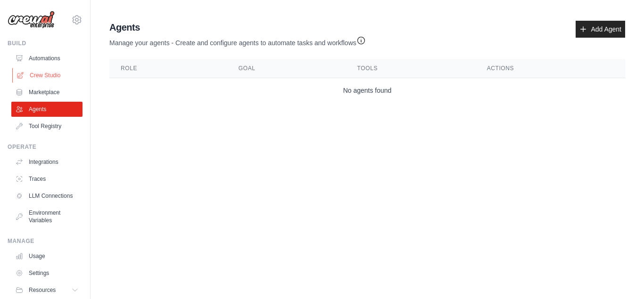 This screenshot has height=299, width=644. Describe the element at coordinates (47, 126) in the screenshot. I see `a: Tool Registry` at that location.